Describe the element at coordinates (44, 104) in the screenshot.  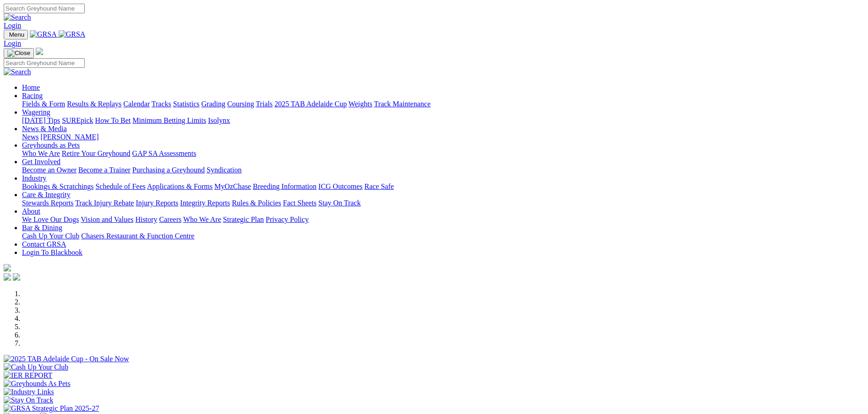
I see `a: Fields & Form` at that location.